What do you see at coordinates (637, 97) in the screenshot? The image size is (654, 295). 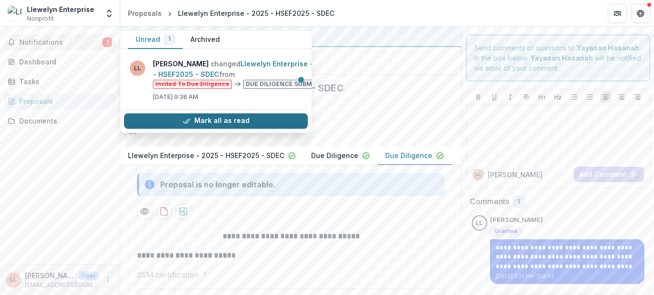 I see `button: Align Right` at bounding box center [637, 97].